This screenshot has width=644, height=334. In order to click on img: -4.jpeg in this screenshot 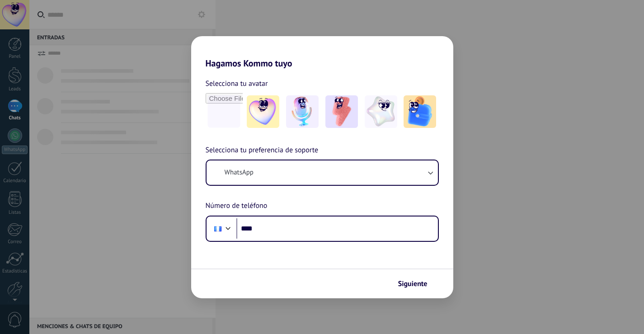, I will do `click(381, 112)`.